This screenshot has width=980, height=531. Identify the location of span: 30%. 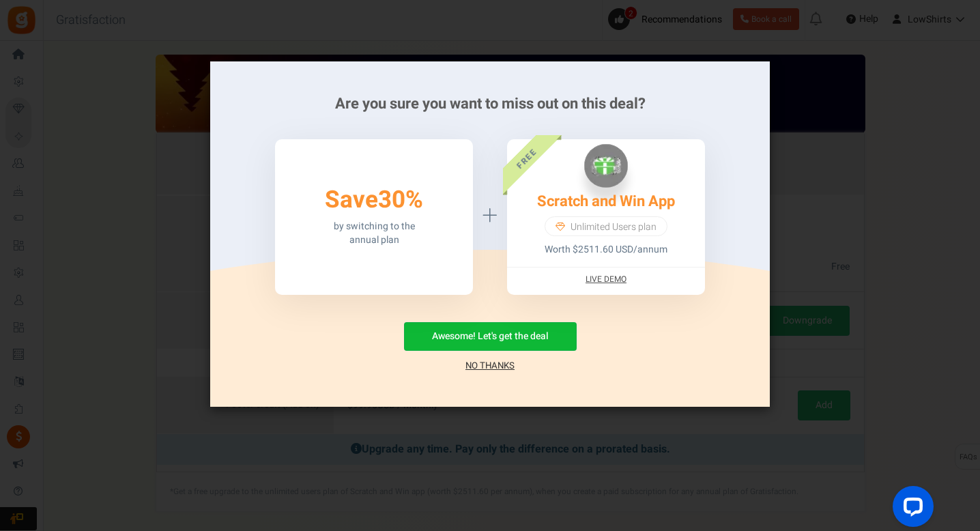
(400, 200).